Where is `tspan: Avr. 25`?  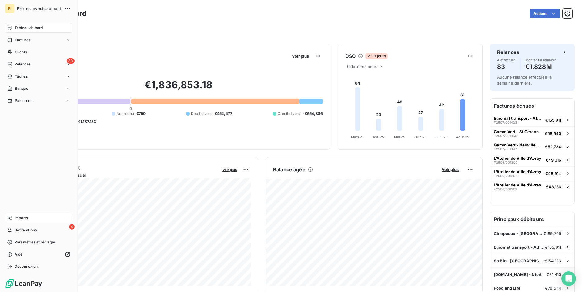 tspan: Avr. 25 is located at coordinates (379, 137).